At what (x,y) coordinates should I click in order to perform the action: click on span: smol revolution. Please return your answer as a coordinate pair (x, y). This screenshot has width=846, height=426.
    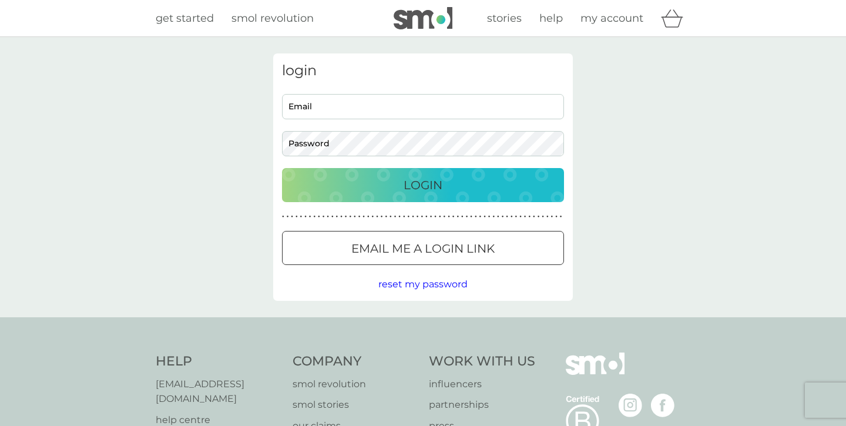
    Looking at the image, I should click on (272, 18).